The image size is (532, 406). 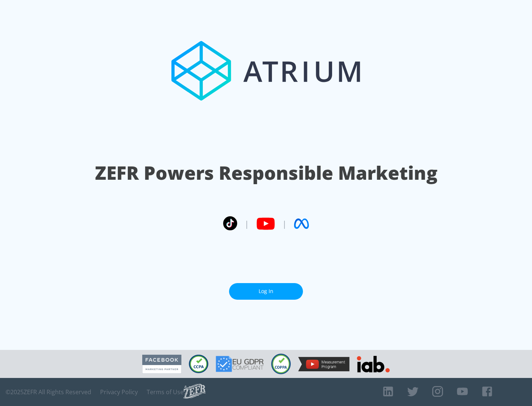 I want to click on a: Privacy Policy, so click(x=119, y=392).